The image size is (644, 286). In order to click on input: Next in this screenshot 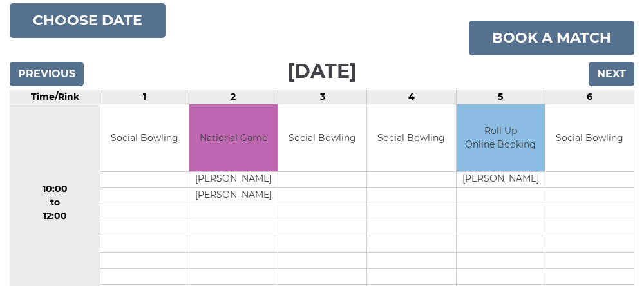, I will do `click(611, 74)`.